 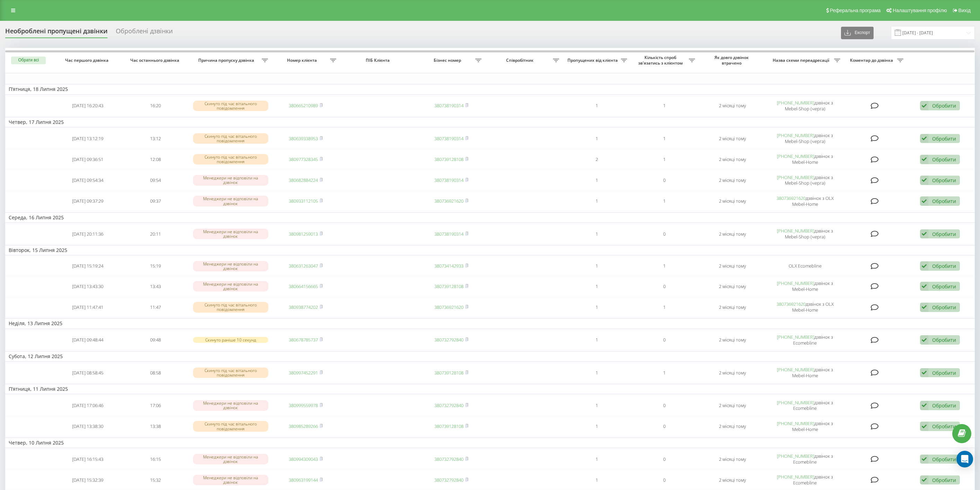 I want to click on a: 380678785737, so click(x=303, y=340).